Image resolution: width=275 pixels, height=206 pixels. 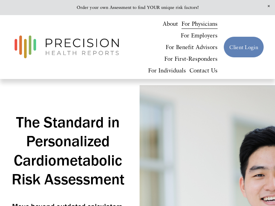 What do you see at coordinates (199, 24) in the screenshot?
I see `a: For Physicians` at bounding box center [199, 24].